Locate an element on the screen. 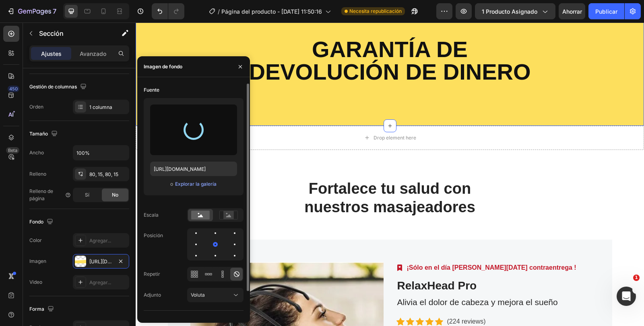 Image resolution: width=644 pixels, height=326 pixels. font: Imagen is located at coordinates (38, 261).